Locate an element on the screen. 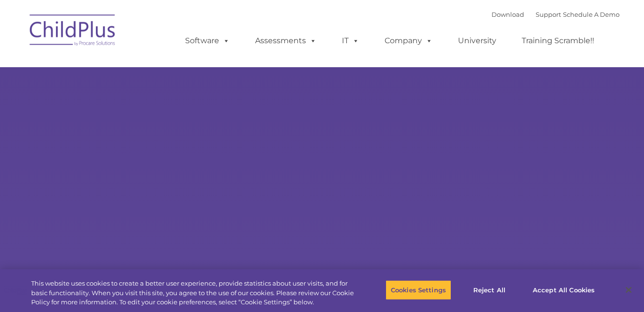 This screenshot has width=644, height=312. a: Training Scramble!! is located at coordinates (557, 41).